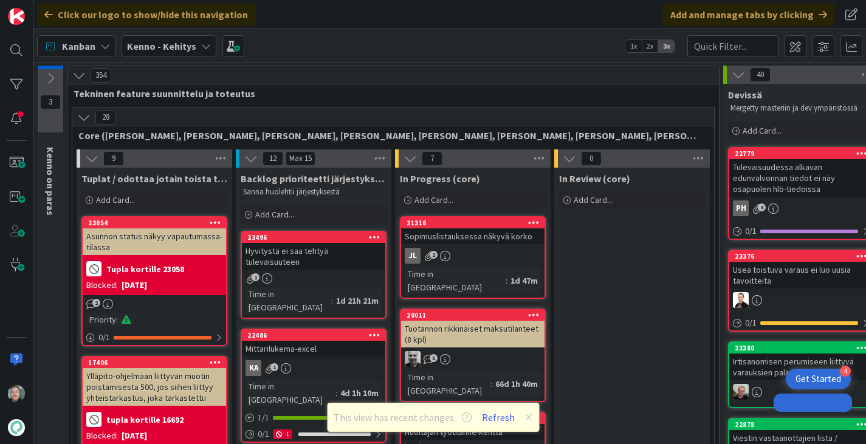  I want to click on div: 4d 1h 10m, so click(359, 393).